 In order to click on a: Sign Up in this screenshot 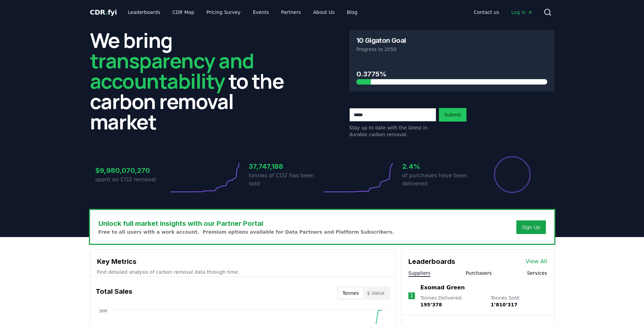, I will do `click(531, 227)`.